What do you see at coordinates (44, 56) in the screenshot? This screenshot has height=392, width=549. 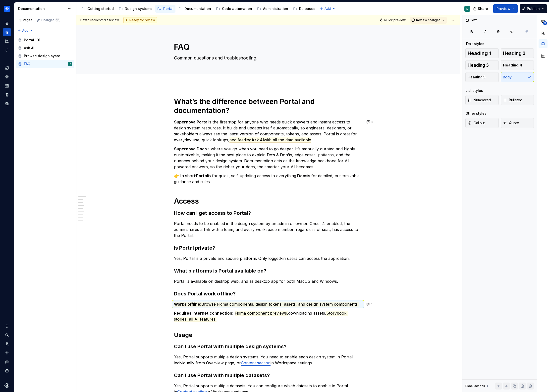 I see `div: Browse design system data` at bounding box center [44, 56].